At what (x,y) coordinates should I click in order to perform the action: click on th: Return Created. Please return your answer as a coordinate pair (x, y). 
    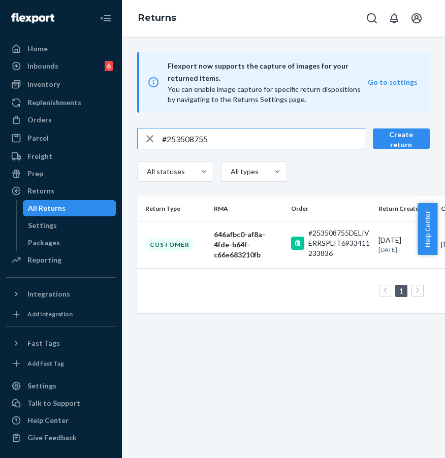
    Looking at the image, I should click on (406, 209).